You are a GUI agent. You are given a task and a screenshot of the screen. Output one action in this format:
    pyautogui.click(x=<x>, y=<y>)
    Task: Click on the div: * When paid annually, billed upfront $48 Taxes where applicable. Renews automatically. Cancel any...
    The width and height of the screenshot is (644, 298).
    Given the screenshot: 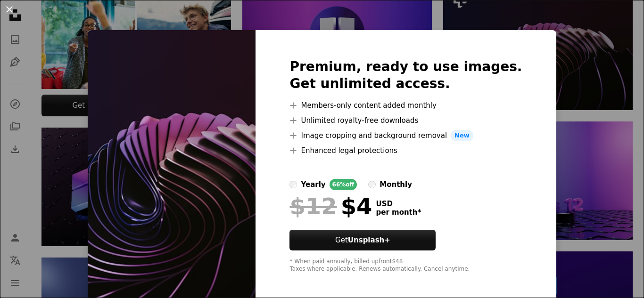 What is the action you would take?
    pyautogui.click(x=406, y=266)
    